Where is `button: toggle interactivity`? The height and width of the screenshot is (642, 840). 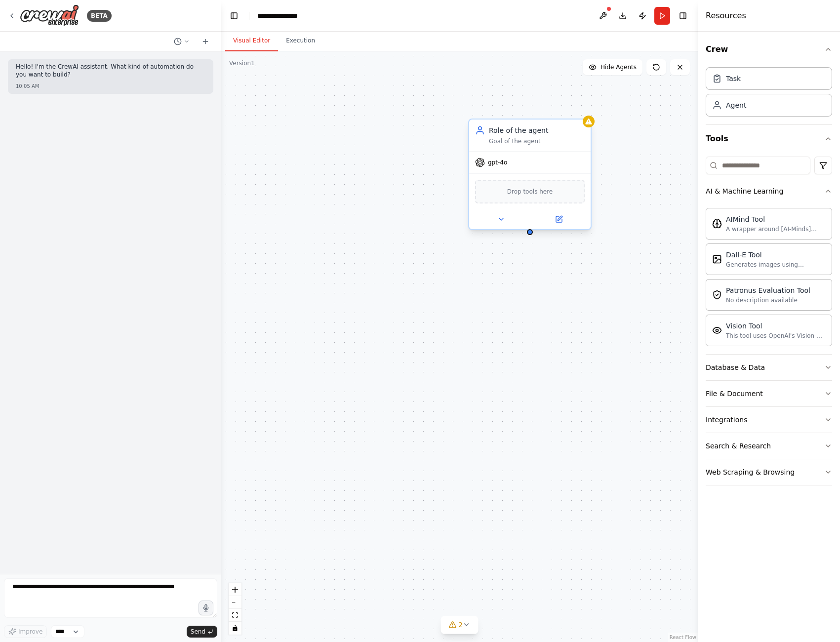
button: toggle interactivity is located at coordinates (236, 628).